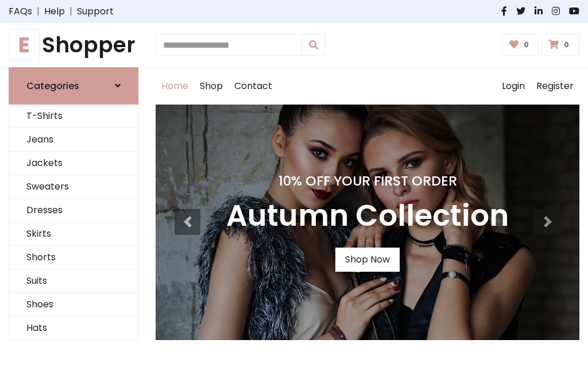 The width and height of the screenshot is (588, 378). I want to click on h1: Shopper, so click(74, 45).